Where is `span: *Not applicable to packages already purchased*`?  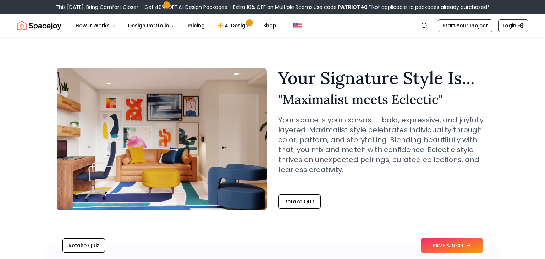 span: *Not applicable to packages already purchased* is located at coordinates (429, 7).